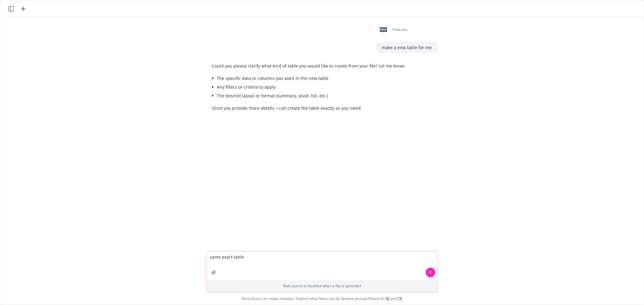 Image resolution: width=644 pixels, height=305 pixels. I want to click on div: pngimage.png, so click(392, 30).